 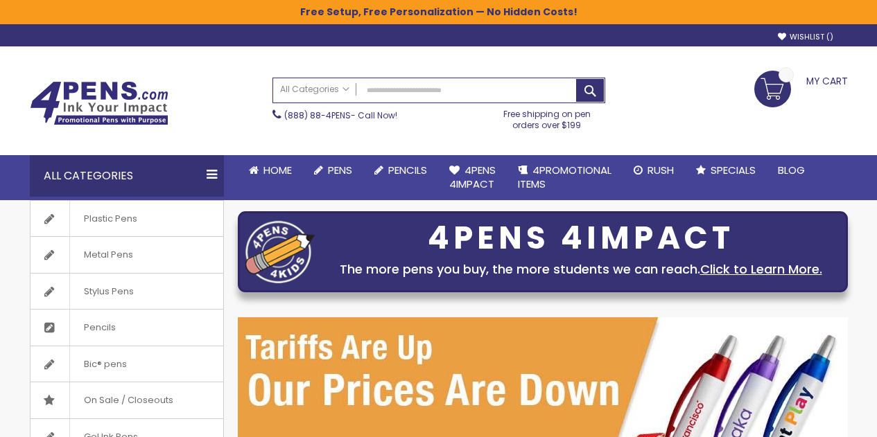 I want to click on span: 4PROMOTIONAL ITEMS, so click(x=564, y=177).